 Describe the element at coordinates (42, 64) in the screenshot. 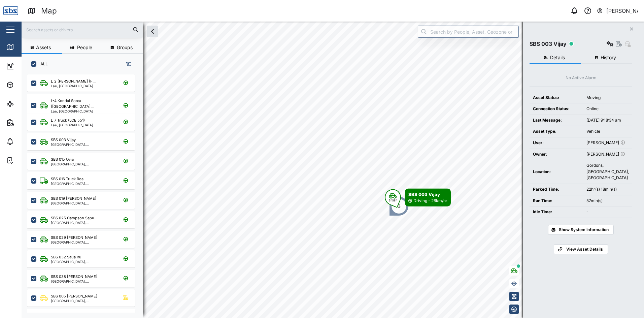

I see `label: ALL` at that location.